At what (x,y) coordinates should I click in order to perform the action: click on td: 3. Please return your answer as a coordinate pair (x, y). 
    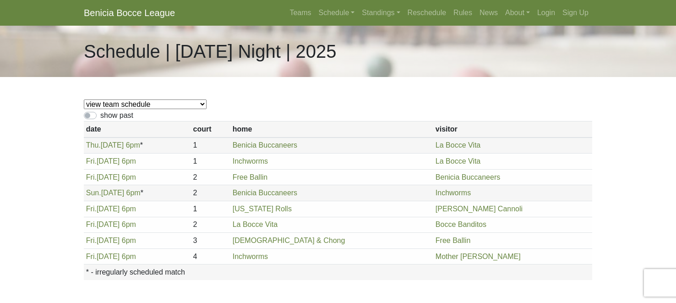
    Looking at the image, I should click on (211, 241).